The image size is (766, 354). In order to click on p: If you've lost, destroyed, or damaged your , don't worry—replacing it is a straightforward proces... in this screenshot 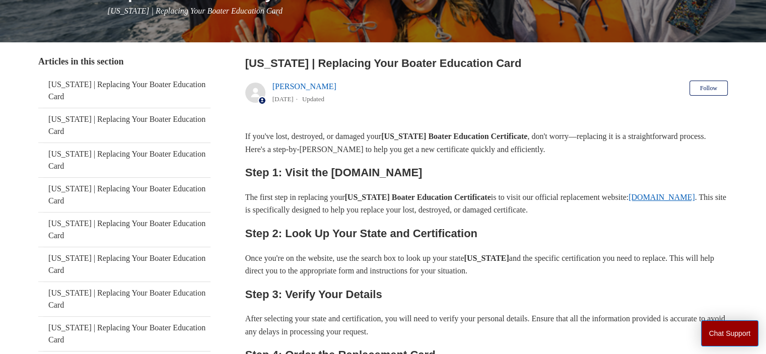, I will do `click(487, 143)`.